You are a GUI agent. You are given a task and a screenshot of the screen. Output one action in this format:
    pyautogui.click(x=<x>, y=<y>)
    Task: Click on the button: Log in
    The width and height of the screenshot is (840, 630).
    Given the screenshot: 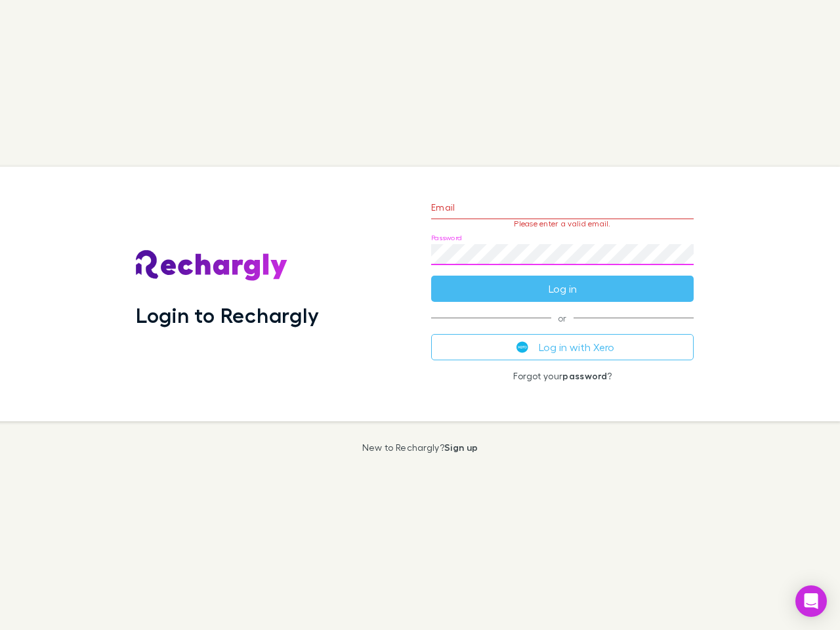 What is the action you would take?
    pyautogui.click(x=563, y=288)
    